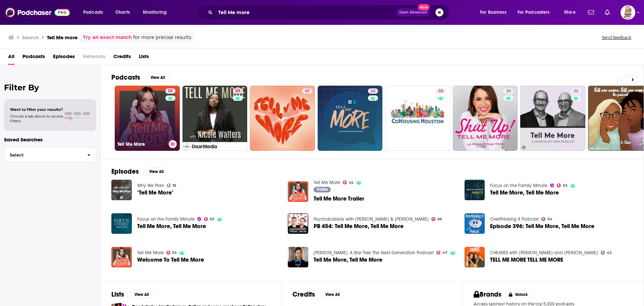 The image size is (644, 306). Describe the element at coordinates (350, 118) in the screenshot. I see `a: 34` at that location.